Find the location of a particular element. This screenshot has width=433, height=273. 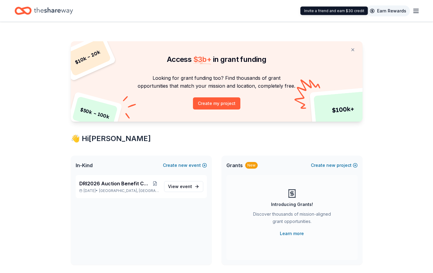

span: In-Kind is located at coordinates (84, 165).